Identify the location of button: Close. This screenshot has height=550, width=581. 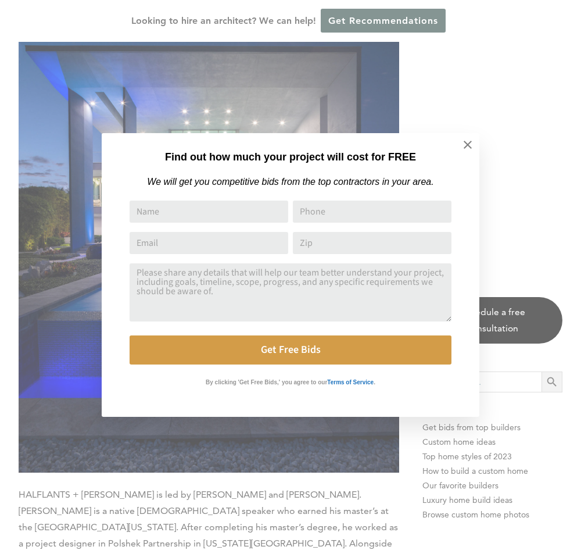
(468, 145).